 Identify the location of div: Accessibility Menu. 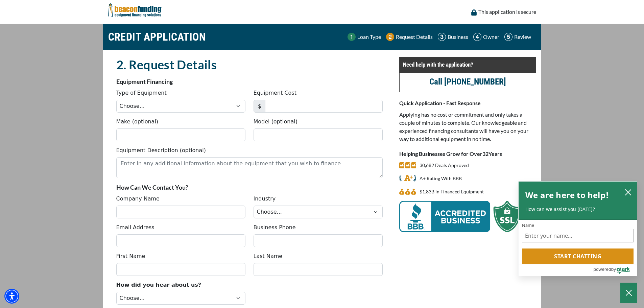
(12, 296).